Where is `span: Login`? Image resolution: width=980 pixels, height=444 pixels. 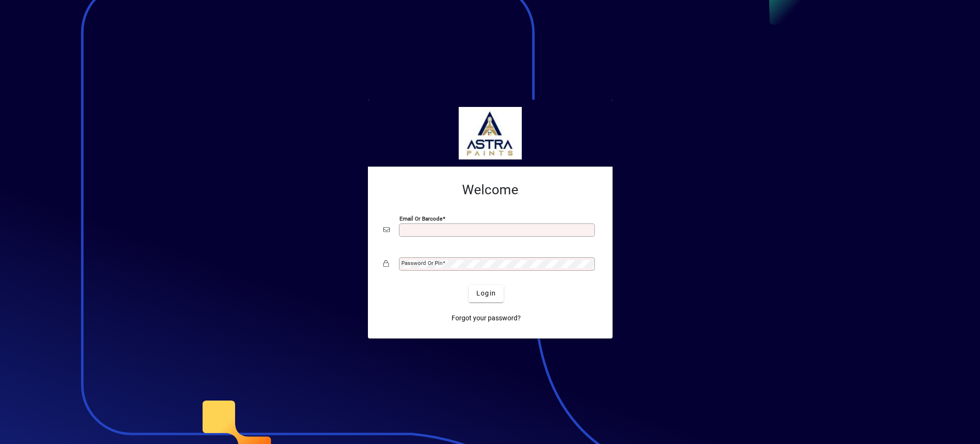 span: Login is located at coordinates (486, 293).